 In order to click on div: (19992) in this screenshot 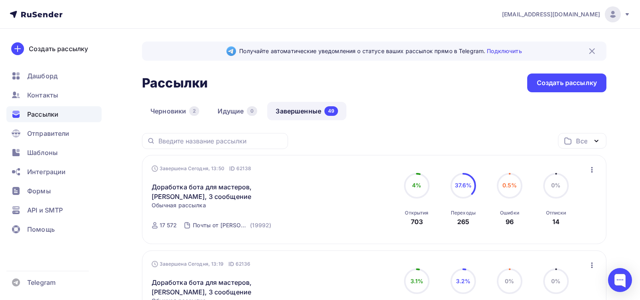, I will do `click(260, 226)`.